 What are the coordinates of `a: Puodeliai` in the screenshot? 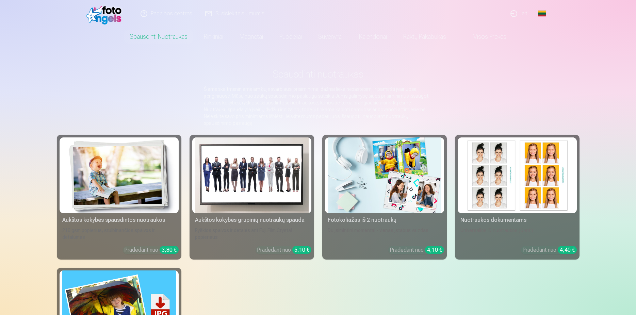 It's located at (291, 37).